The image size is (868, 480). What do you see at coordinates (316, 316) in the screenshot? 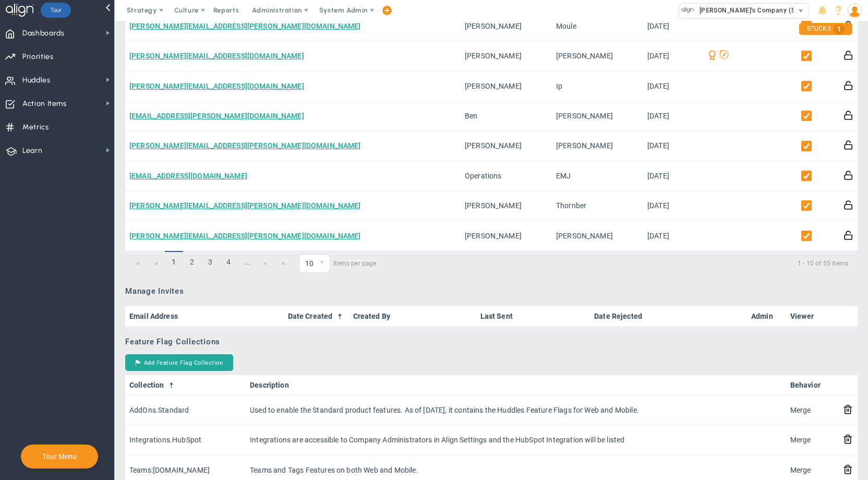
I see `a: Date Created` at bounding box center [316, 316].